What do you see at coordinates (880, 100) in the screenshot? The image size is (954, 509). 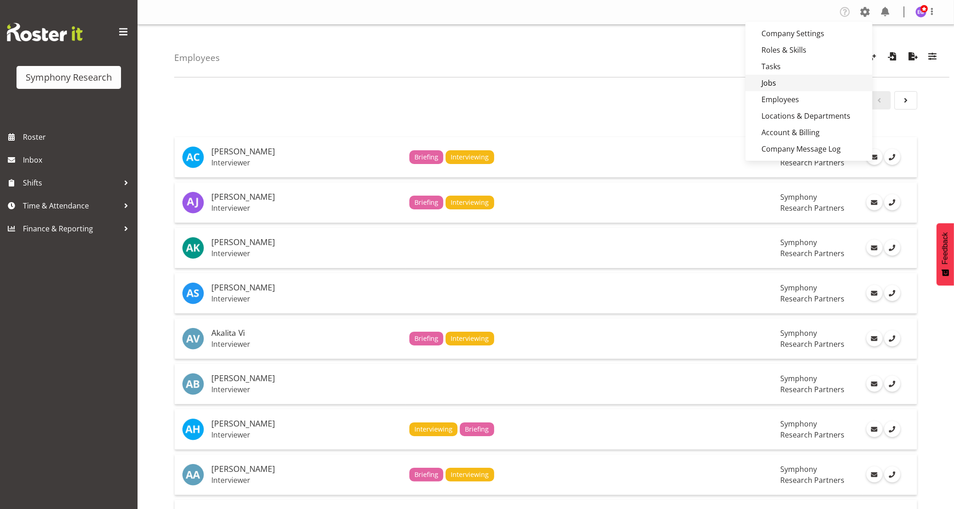 I see `a: Page 0.` at bounding box center [880, 100].